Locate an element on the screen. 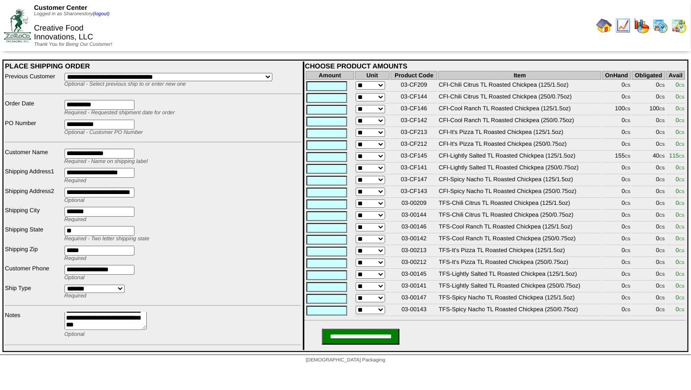 The image size is (691, 390). td: CFI-Spicy Nacho TL Roasted Chickpea (250/0.75oz) is located at coordinates (519, 192).